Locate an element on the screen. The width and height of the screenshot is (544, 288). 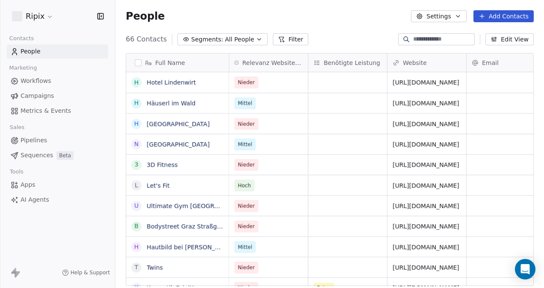
a: People is located at coordinates (57, 51).